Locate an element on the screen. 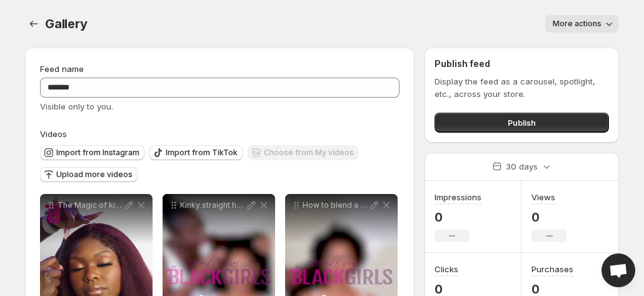 The height and width of the screenshot is (296, 644). button: Publish is located at coordinates (521, 123).